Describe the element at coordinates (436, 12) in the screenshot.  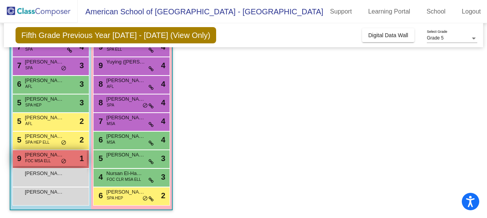
I see `a: School` at that location.